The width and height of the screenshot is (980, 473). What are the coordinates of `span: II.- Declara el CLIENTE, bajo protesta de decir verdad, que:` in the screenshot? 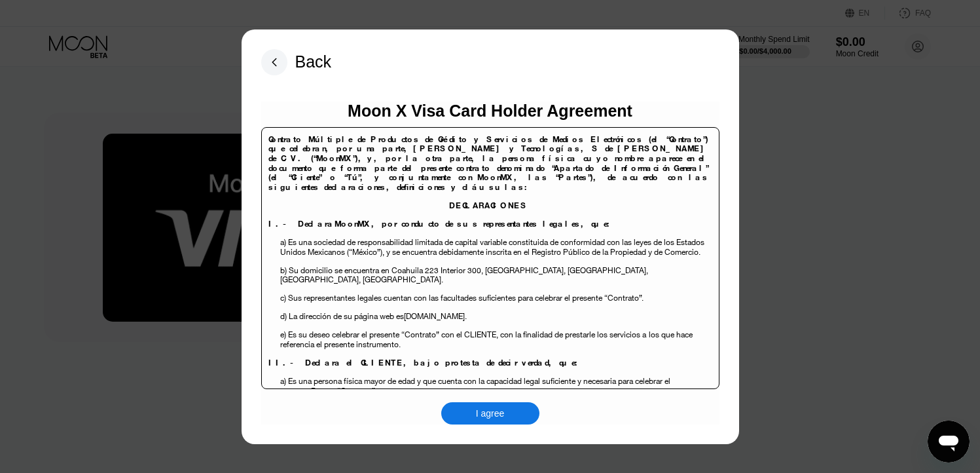 It's located at (424, 362).